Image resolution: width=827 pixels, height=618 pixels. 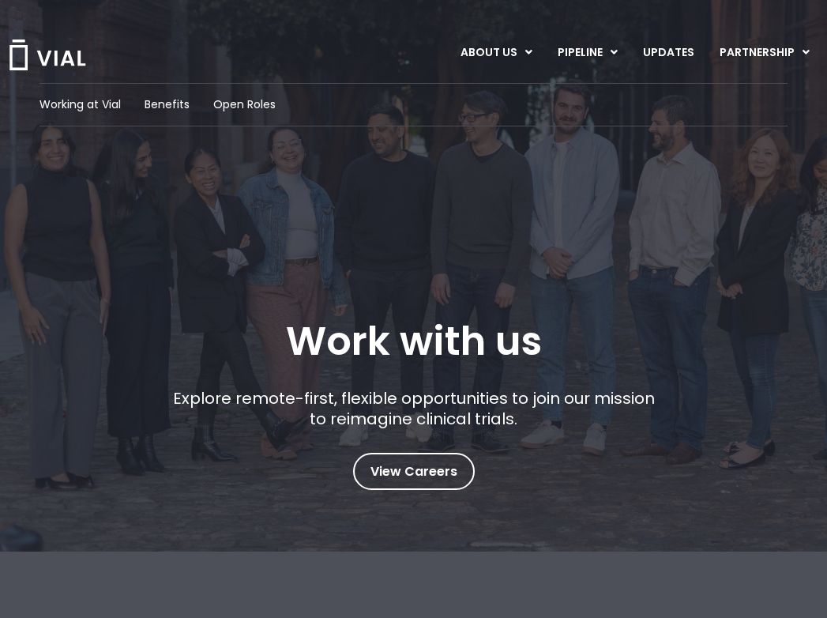 What do you see at coordinates (80, 104) in the screenshot?
I see `a: Working at Vial` at bounding box center [80, 104].